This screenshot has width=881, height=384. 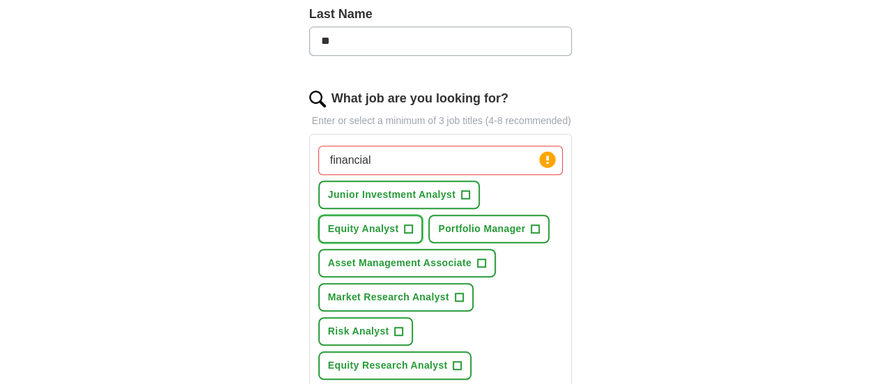 I want to click on button: Equity Analyst, so click(x=371, y=228).